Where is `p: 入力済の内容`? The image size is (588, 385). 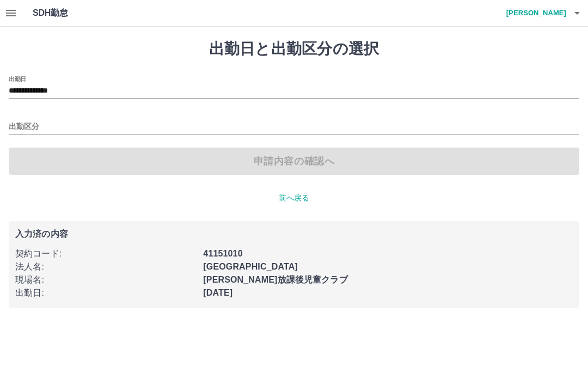 p: 入力済の内容 is located at coordinates (294, 234).